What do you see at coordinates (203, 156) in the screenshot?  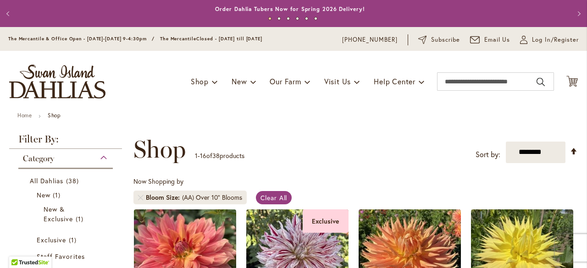 I see `span: 16` at bounding box center [203, 156].